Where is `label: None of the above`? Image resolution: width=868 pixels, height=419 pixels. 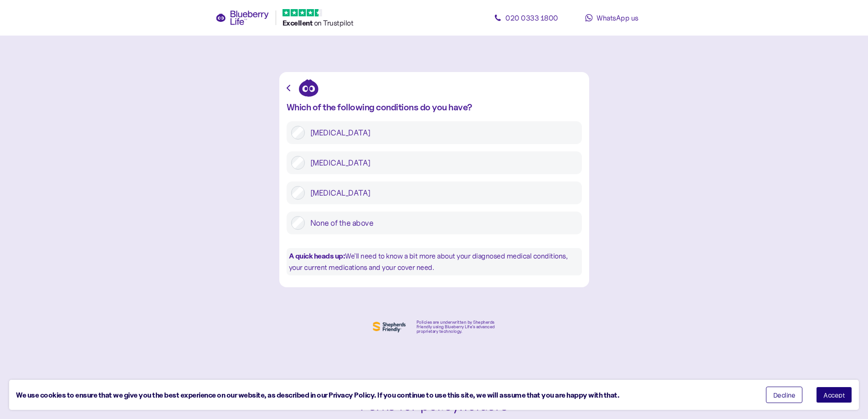 label: None of the above is located at coordinates (441, 223).